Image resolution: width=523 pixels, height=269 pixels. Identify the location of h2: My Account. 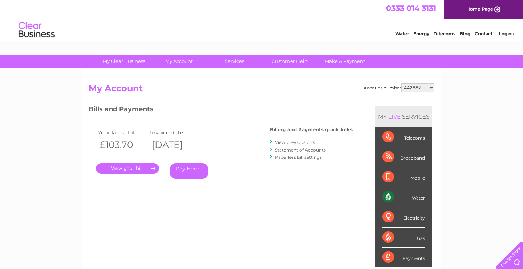
(262, 90).